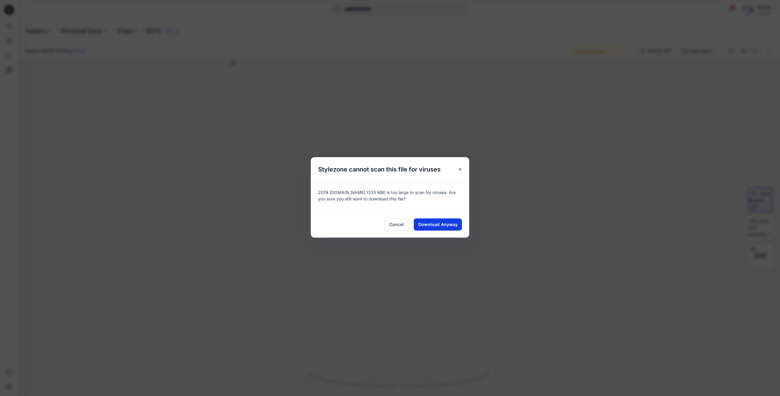 The height and width of the screenshot is (396, 780). Describe the element at coordinates (438, 225) in the screenshot. I see `button: Download Anyway` at that location.